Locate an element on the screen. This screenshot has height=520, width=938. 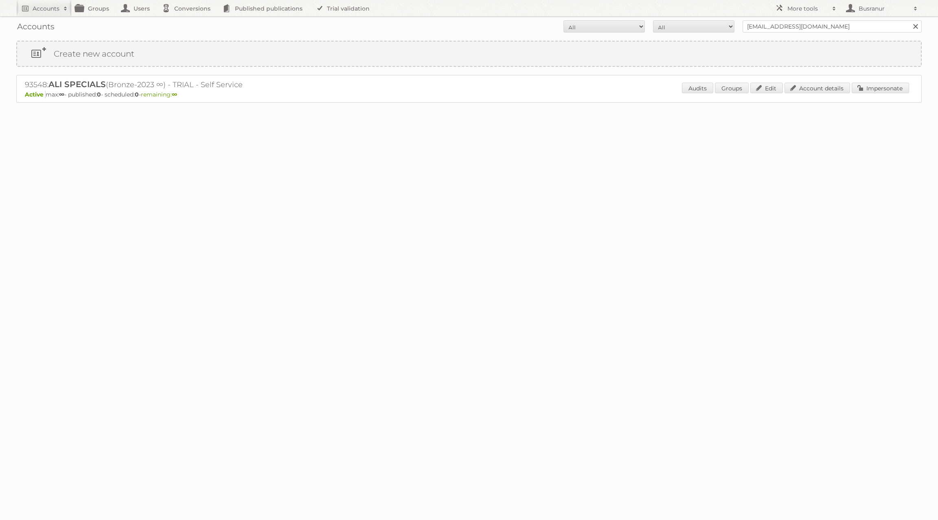
a: Edit is located at coordinates (766, 88).